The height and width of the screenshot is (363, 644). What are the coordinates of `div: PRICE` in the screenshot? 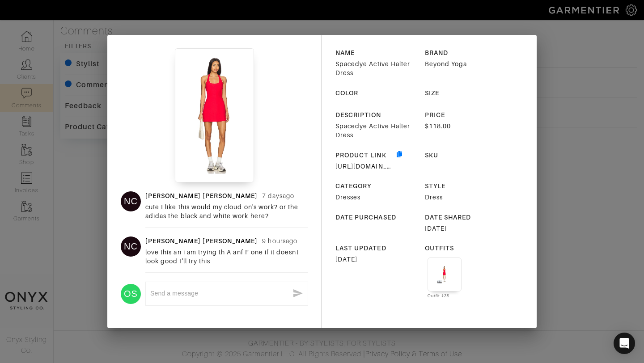 It's located at (466, 115).